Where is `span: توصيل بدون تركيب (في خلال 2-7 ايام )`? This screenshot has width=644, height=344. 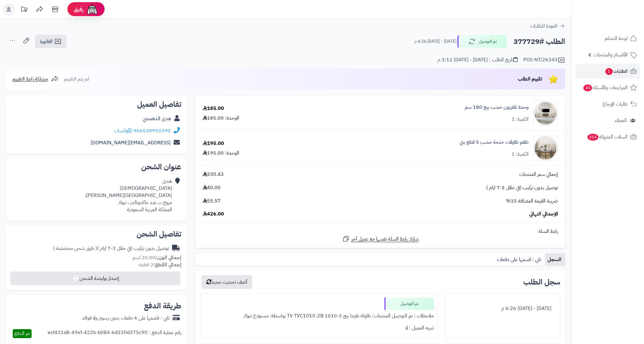
span: توصيل بدون تركيب (في خلال 2-7 ايام ) is located at coordinates (522, 188).